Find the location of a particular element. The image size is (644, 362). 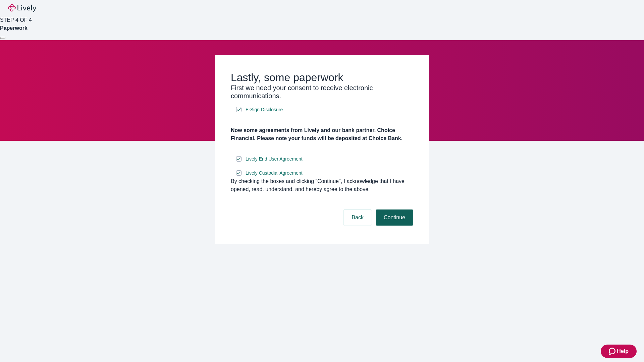

img: Lively is located at coordinates (22, 8).